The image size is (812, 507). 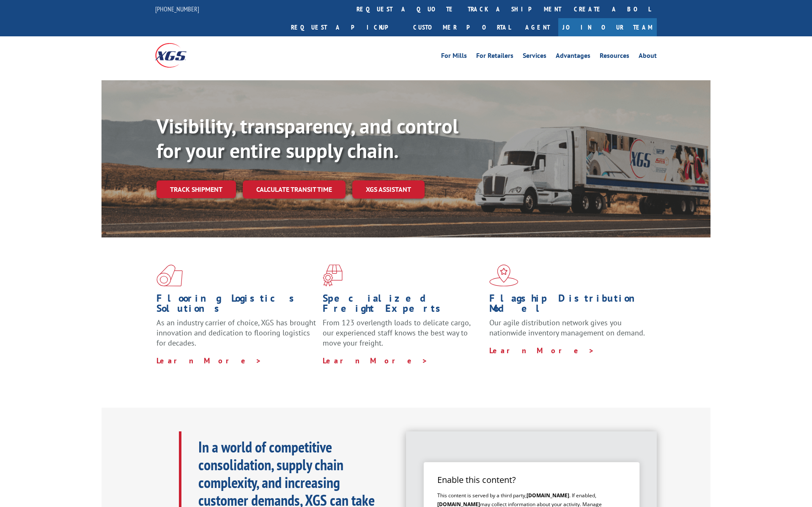 I want to click on a: Join Our Team, so click(x=607, y=27).